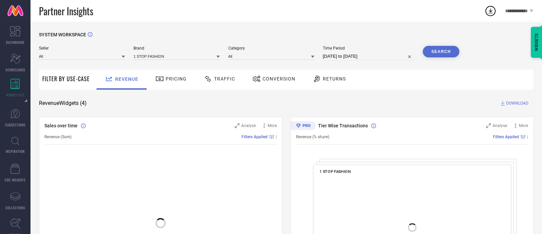 This screenshot has height=234, width=542. What do you see at coordinates (15, 42) in the screenshot?
I see `span: DASHBOARD` at bounding box center [15, 42].